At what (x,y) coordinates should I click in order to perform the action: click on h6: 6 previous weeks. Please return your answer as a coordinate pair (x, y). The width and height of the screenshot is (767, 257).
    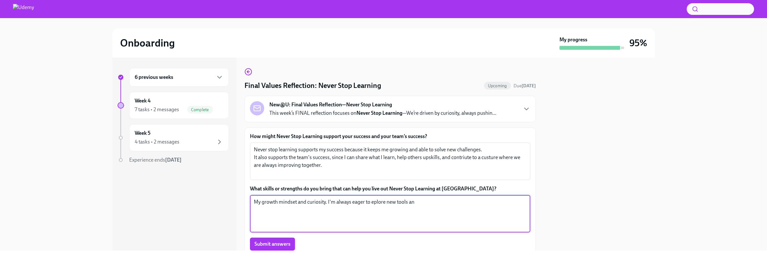
    Looking at the image, I should click on (154, 77).